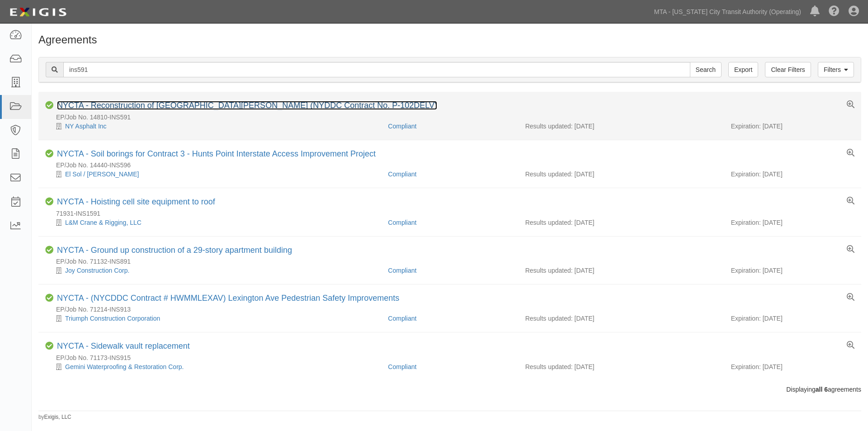 This screenshot has height=431, width=868. What do you see at coordinates (787, 70) in the screenshot?
I see `a: Clear Filters` at bounding box center [787, 70].